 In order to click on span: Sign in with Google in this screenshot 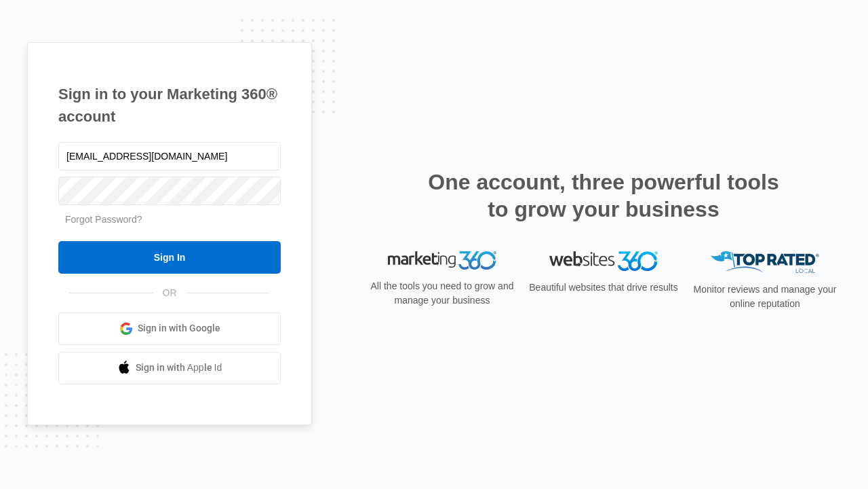, I will do `click(179, 328)`.